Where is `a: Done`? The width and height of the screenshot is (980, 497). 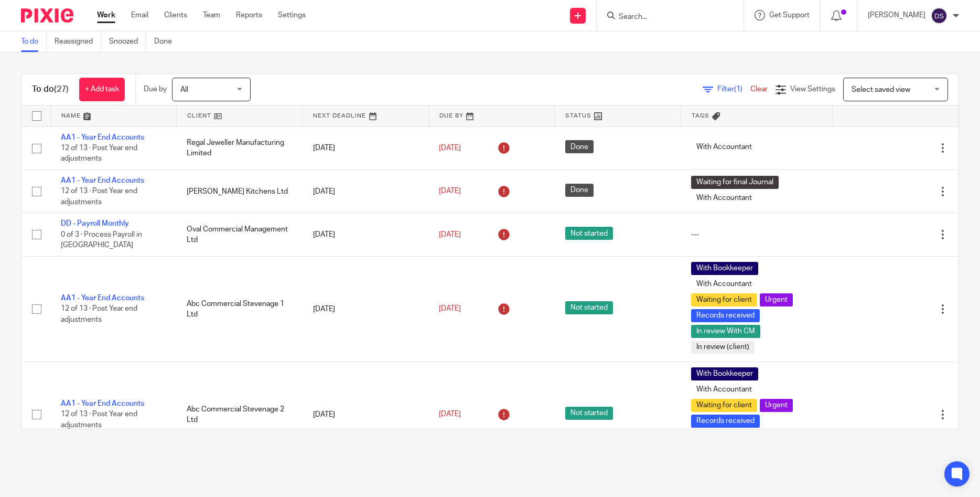 a: Done is located at coordinates (166, 41).